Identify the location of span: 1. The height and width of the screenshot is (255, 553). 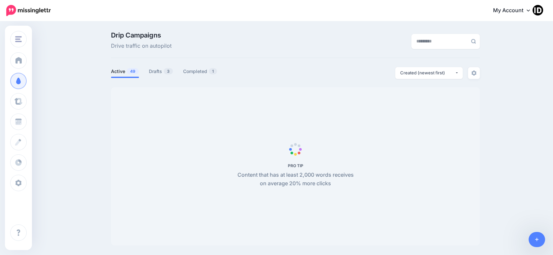
(213, 71).